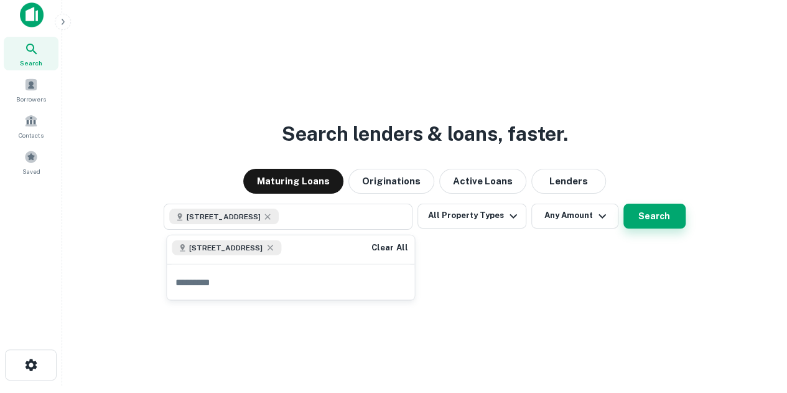 The image size is (787, 393). What do you see at coordinates (654, 216) in the screenshot?
I see `button: Search` at bounding box center [654, 216].